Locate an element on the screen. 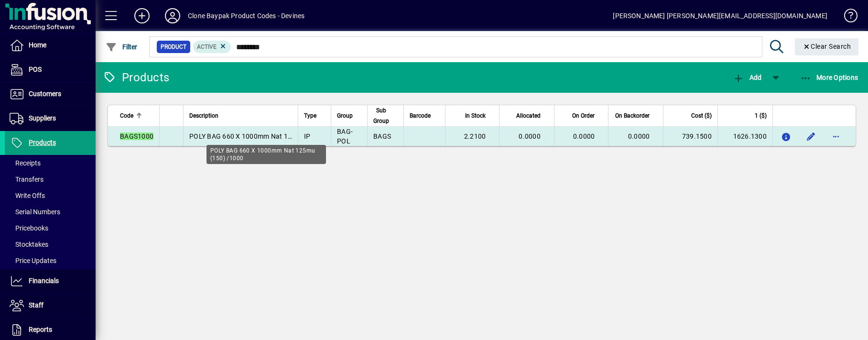  a: Staff is located at coordinates (50, 305).